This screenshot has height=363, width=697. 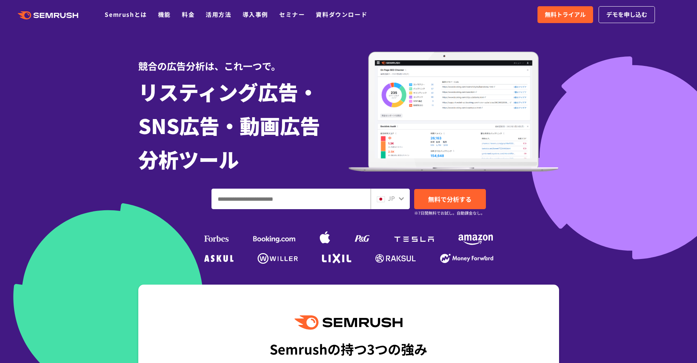 What do you see at coordinates (219, 14) in the screenshot?
I see `a: 活用方法` at bounding box center [219, 14].